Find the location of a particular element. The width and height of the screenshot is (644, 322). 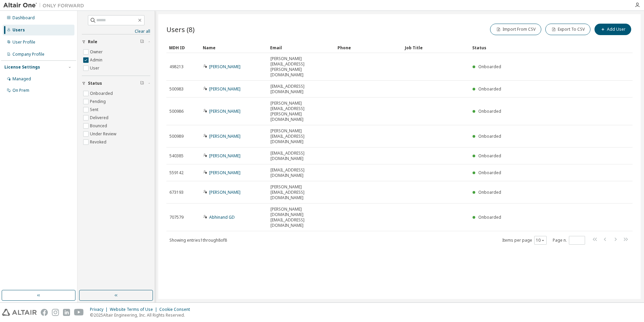

img: instagram.svg is located at coordinates (55, 312).